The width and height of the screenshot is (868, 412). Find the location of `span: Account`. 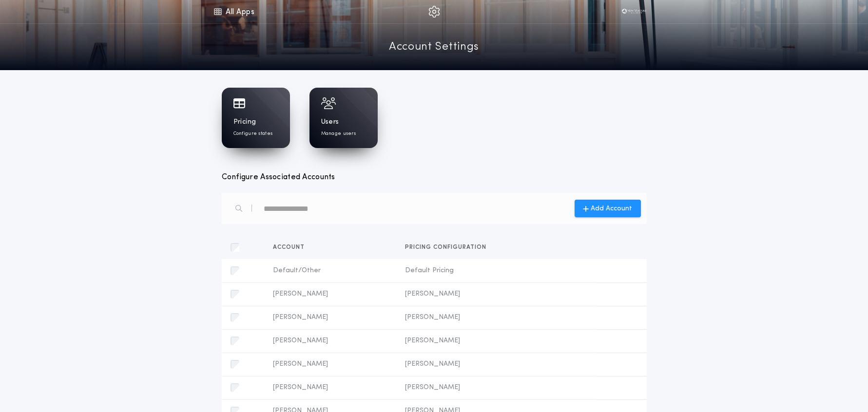

span: Account is located at coordinates (290, 248).